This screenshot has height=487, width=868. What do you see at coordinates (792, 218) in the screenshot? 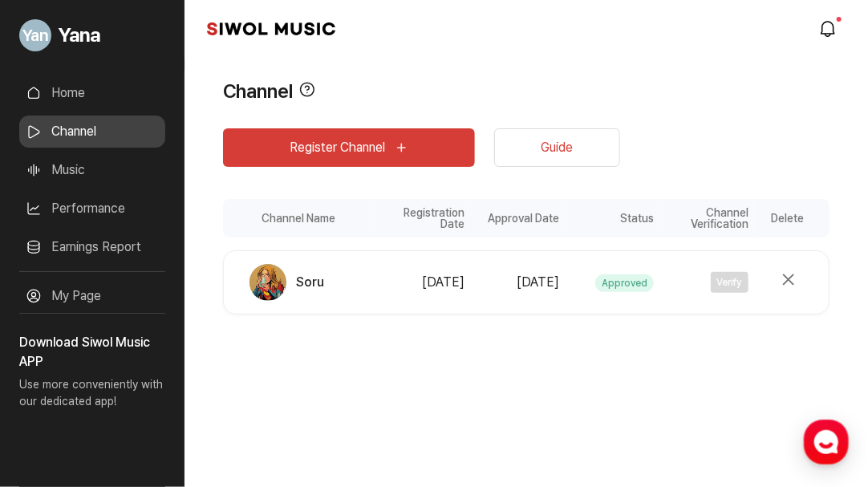
I see `div: Delete` at bounding box center [792, 218].